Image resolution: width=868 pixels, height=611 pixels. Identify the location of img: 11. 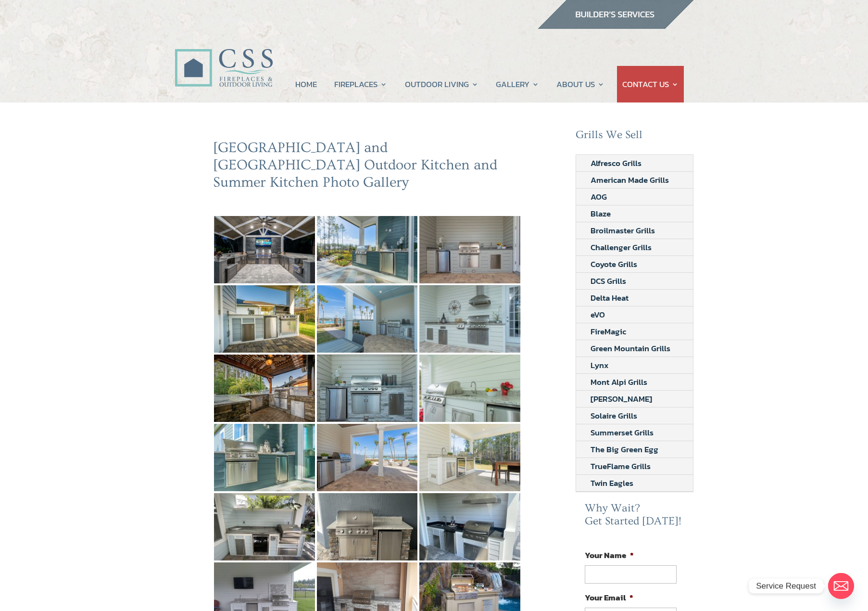
(470, 458).